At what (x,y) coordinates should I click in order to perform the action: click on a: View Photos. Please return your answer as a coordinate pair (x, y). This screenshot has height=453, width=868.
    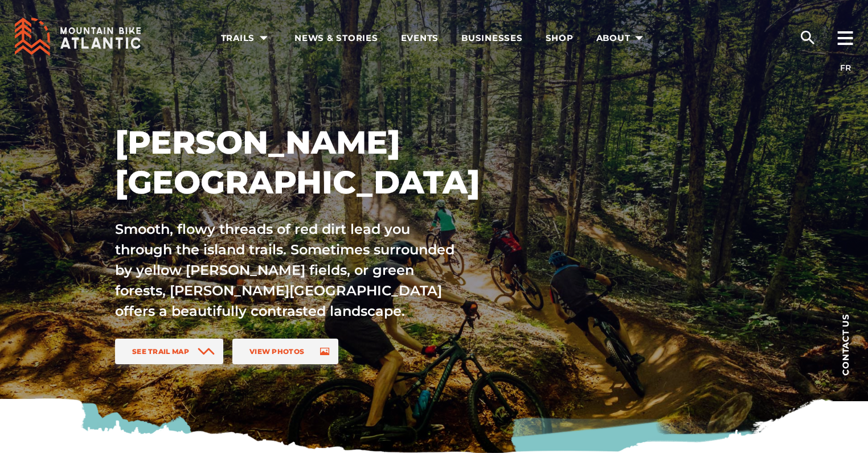
    Looking at the image, I should click on (285, 351).